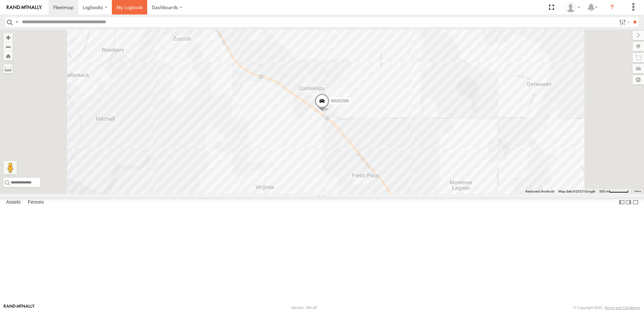  I want to click on a: Terms and Conditions, so click(622, 307).